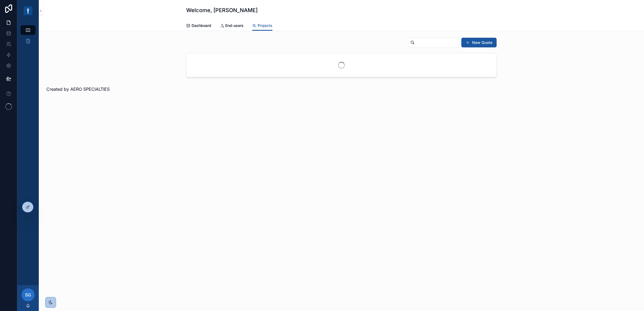 The width and height of the screenshot is (644, 311). What do you see at coordinates (78, 89) in the screenshot?
I see `span: Created by AERO SPECIALTIES` at bounding box center [78, 89].